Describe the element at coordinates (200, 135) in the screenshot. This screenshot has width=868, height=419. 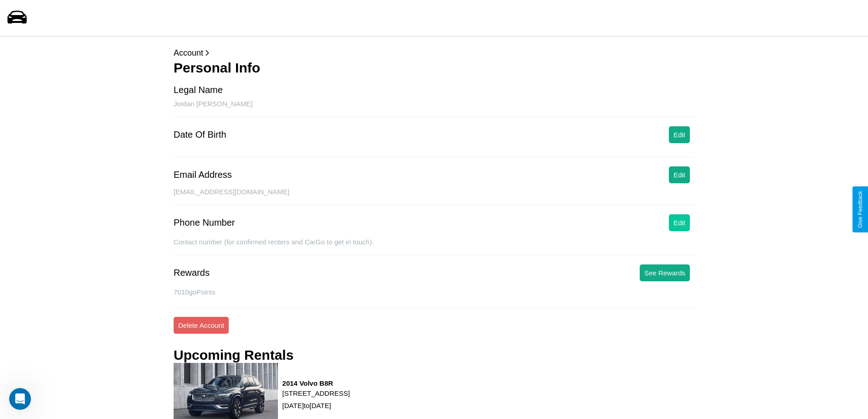
I see `div: Date Of Birth` at that location.